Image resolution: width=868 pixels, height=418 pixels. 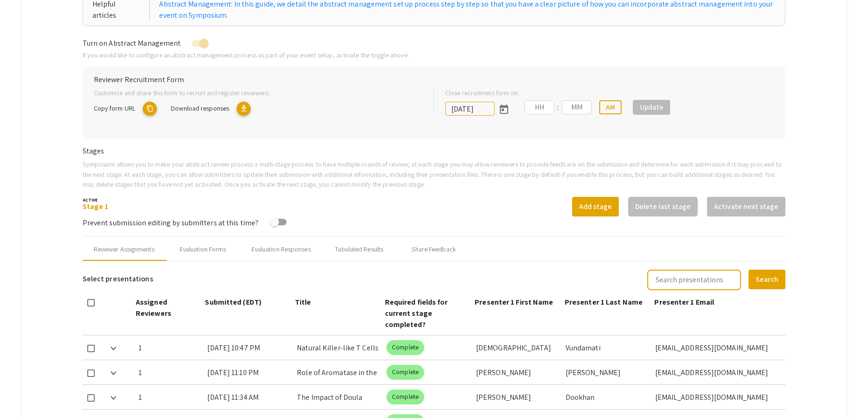 I want to click on input: Hours, so click(x=539, y=107).